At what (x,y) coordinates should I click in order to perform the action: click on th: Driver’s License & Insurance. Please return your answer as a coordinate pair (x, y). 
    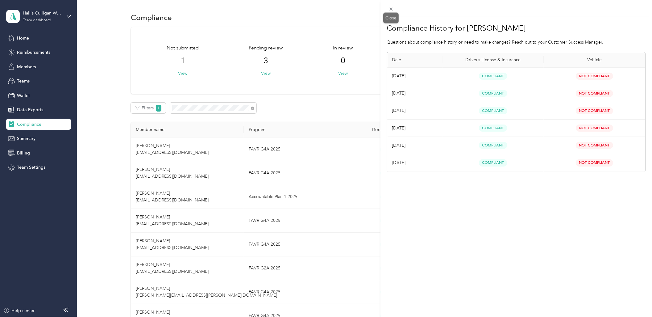
    Looking at the image, I should click on (493, 60).